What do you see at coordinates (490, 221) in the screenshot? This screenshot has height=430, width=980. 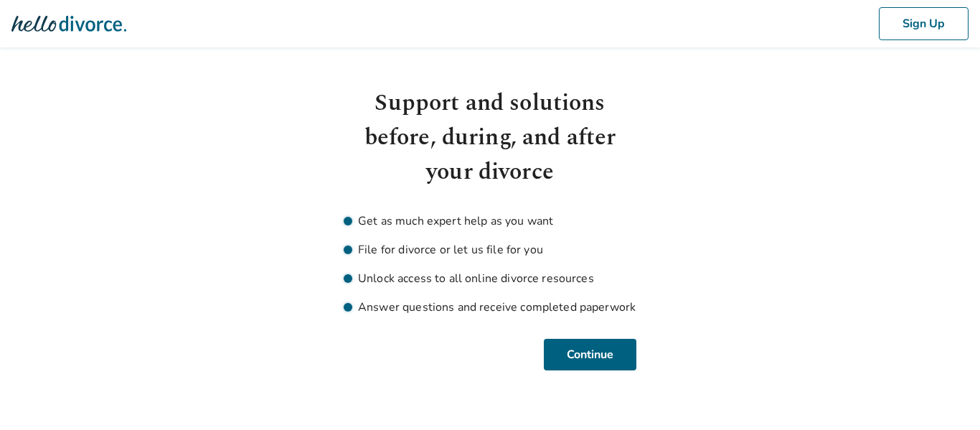 I see `li: Get as much expert help as you want` at bounding box center [490, 221].